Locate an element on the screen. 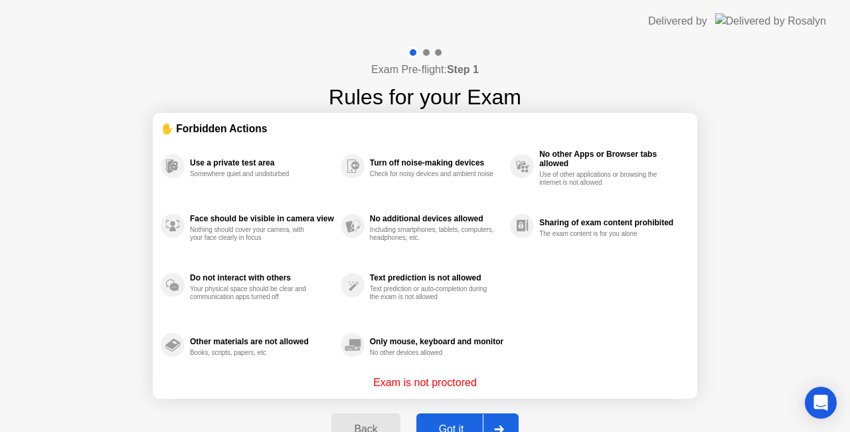 The height and width of the screenshot is (432, 850). div: Your physical space should be clear and communication apps turned off is located at coordinates (252, 293).